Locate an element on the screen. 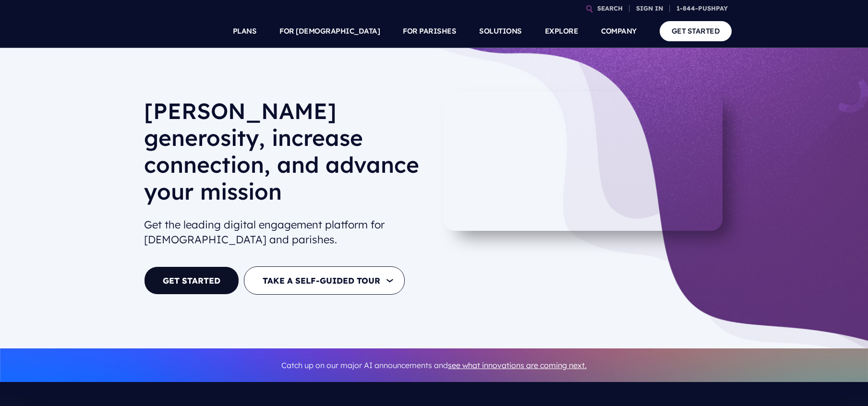 The width and height of the screenshot is (868, 406). a: EXPLORE is located at coordinates (562, 31).